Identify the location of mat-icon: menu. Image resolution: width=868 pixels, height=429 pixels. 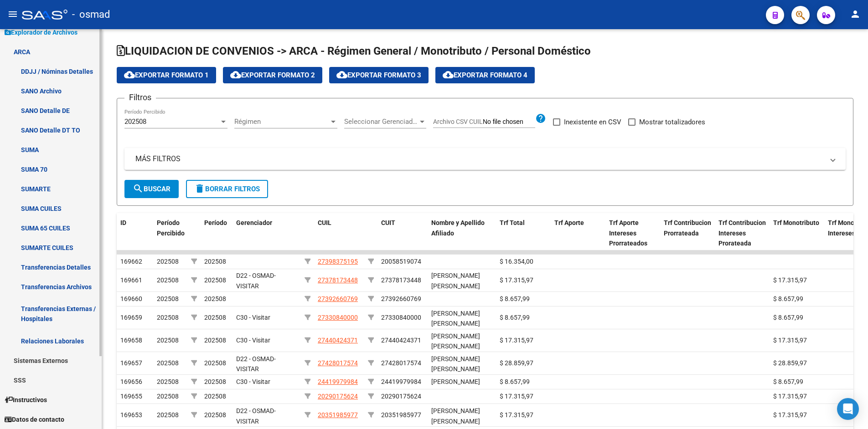
(13, 14).